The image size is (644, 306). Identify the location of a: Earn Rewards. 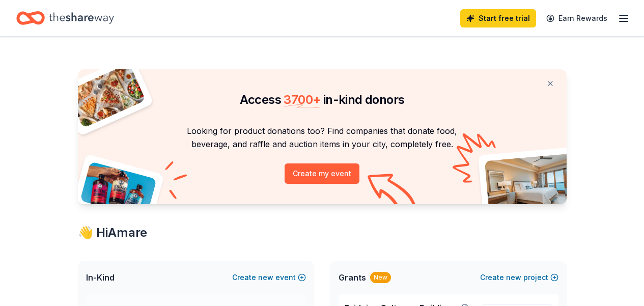
(576, 18).